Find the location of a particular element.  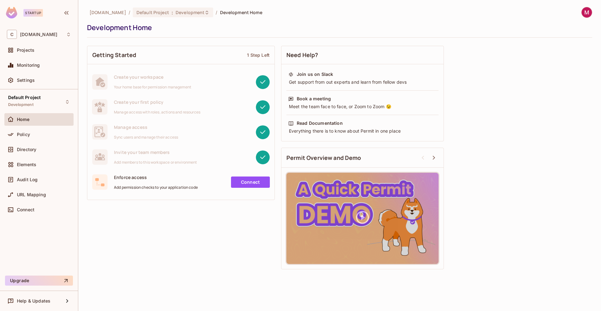

span: Manage access is located at coordinates (146, 127).